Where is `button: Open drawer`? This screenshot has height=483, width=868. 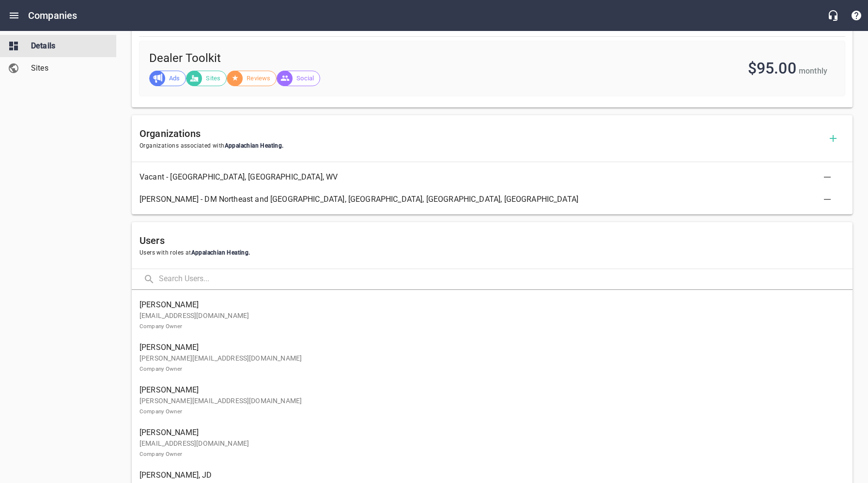 button: Open drawer is located at coordinates (14, 16).